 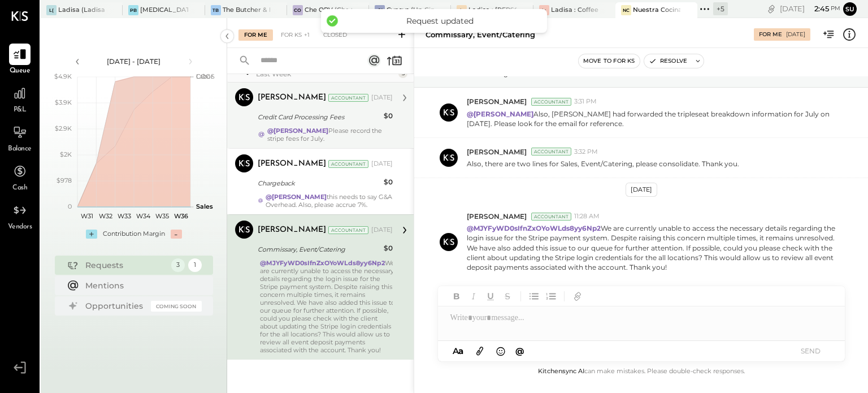 I want to click on a: Queue, so click(x=20, y=60).